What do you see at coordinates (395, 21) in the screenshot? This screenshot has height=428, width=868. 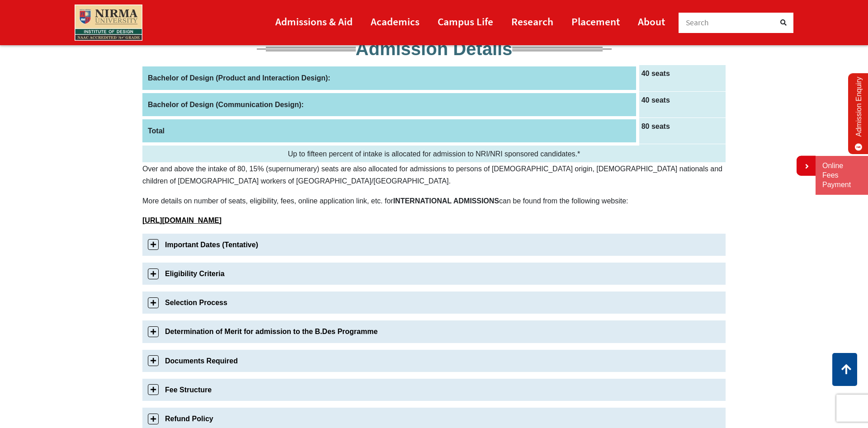 I see `a: Academics` at bounding box center [395, 21].